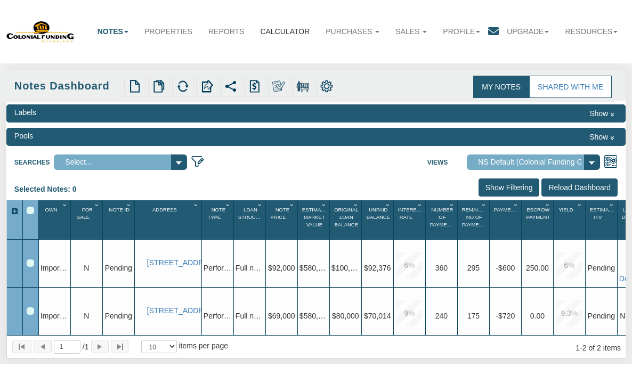  What do you see at coordinates (505, 316) in the screenshot?
I see `span: -$720` at bounding box center [505, 316].